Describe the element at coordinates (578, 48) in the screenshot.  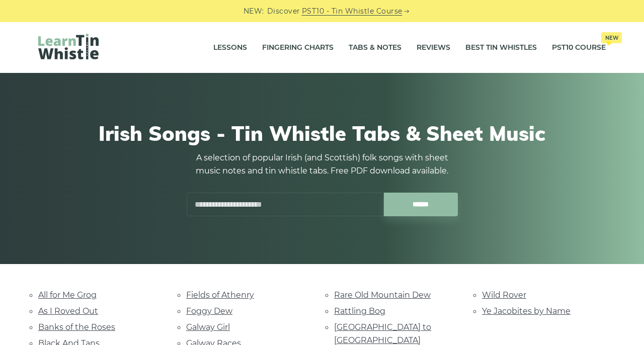
I see `a: PST10 CourseNew` at that location.